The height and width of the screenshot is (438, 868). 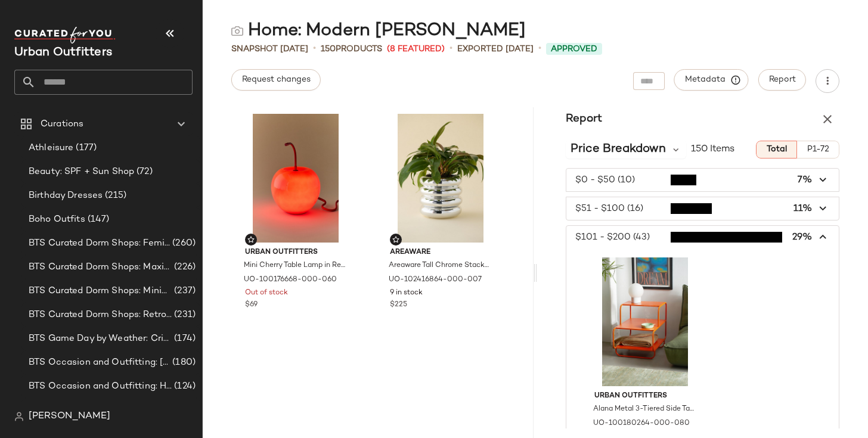 I want to click on span: Areaware Tall Chrome Stacking Planter in Silver at Urban Outfitters, so click(x=439, y=266).